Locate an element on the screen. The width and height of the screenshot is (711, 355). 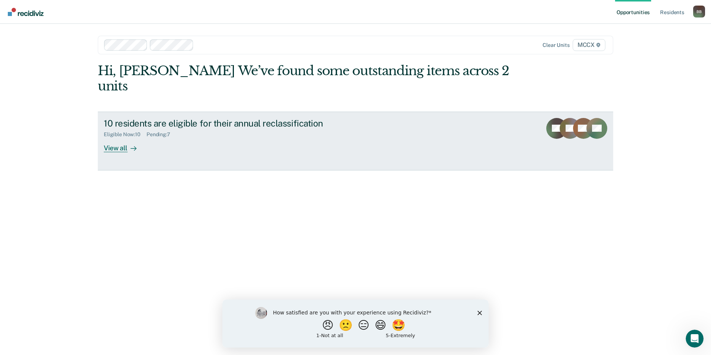
div: B B is located at coordinates (699, 12).